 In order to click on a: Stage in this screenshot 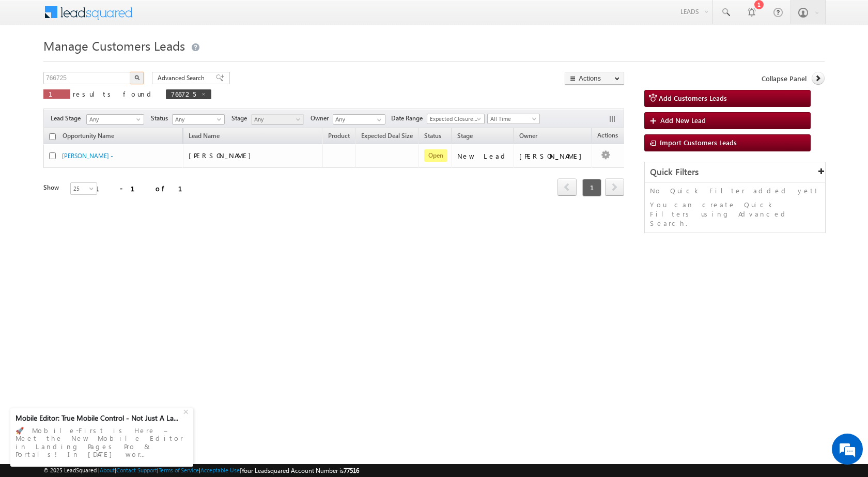, I will do `click(465, 137)`.